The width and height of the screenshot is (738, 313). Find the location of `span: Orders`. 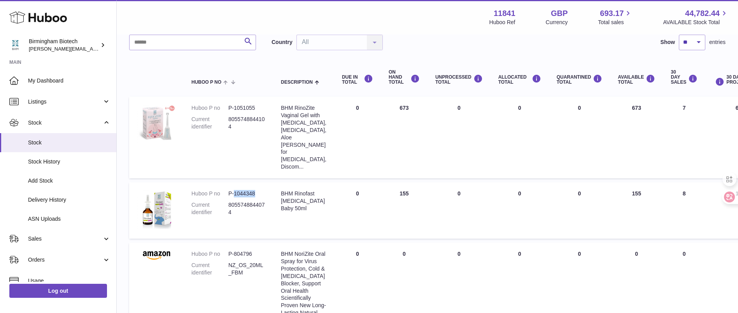

span: Orders is located at coordinates (65, 259).